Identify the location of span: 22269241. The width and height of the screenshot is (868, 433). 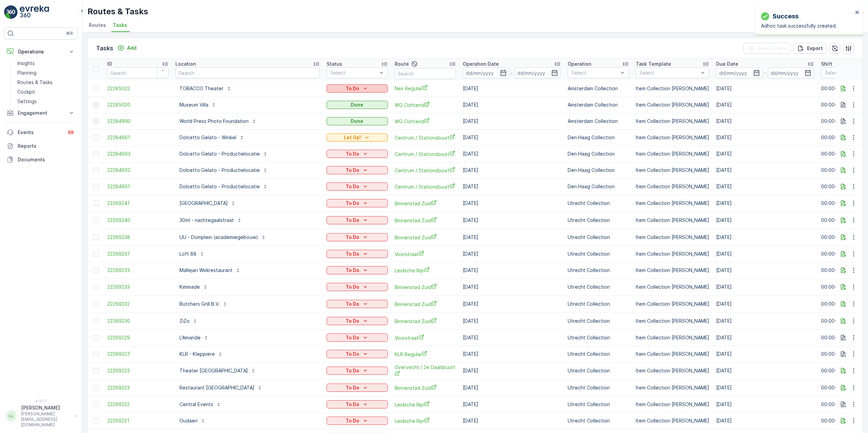
(138, 204).